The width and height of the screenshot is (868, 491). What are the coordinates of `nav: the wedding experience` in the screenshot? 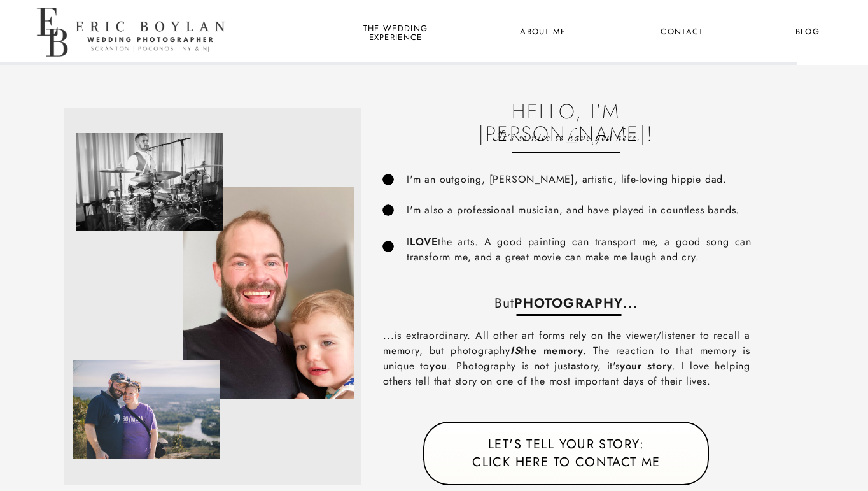 It's located at (395, 32).